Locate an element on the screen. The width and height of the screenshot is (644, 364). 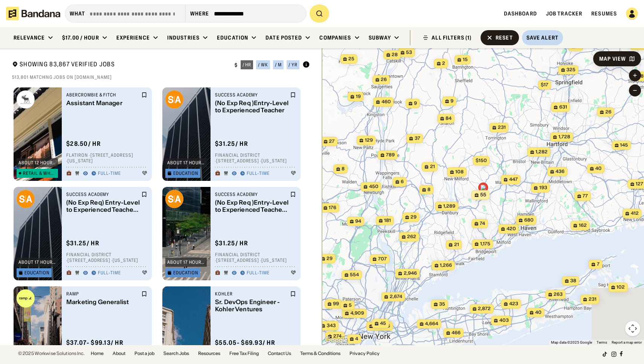
div: (No Exp Req )Entry-Level to Experienced Teacher is located at coordinates (251, 107).